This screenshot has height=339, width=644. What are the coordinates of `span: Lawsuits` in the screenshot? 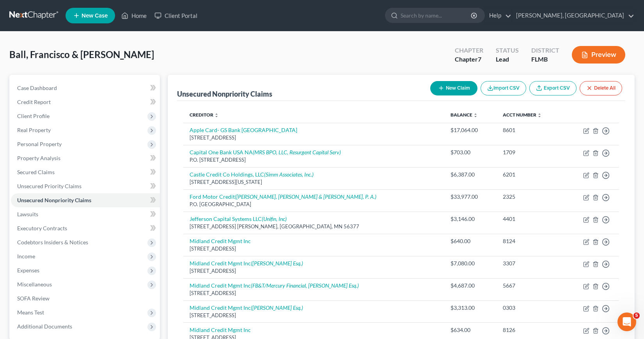 It's located at (28, 214).